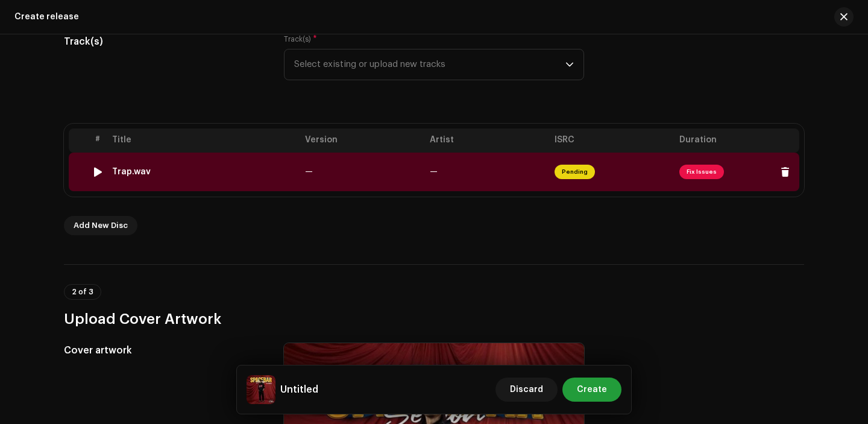 The image size is (868, 424). I want to click on h5: Untitled, so click(299, 389).